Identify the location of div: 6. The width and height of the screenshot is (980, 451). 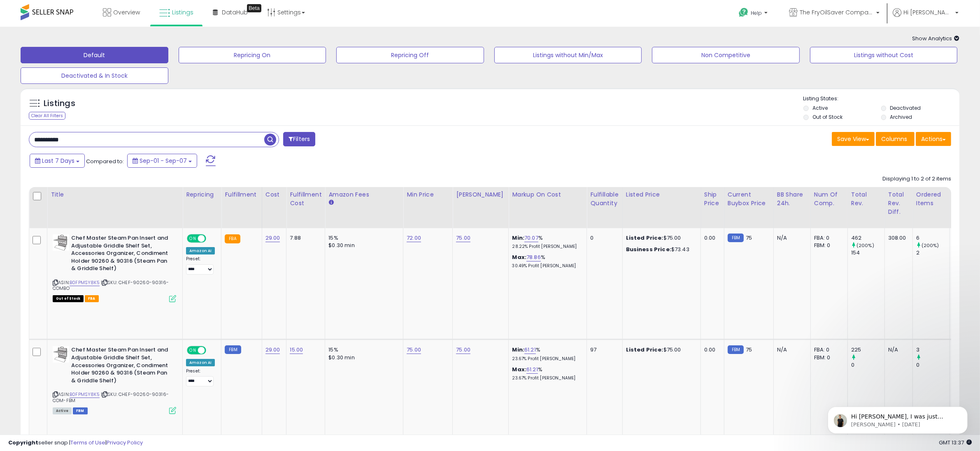
(933, 238).